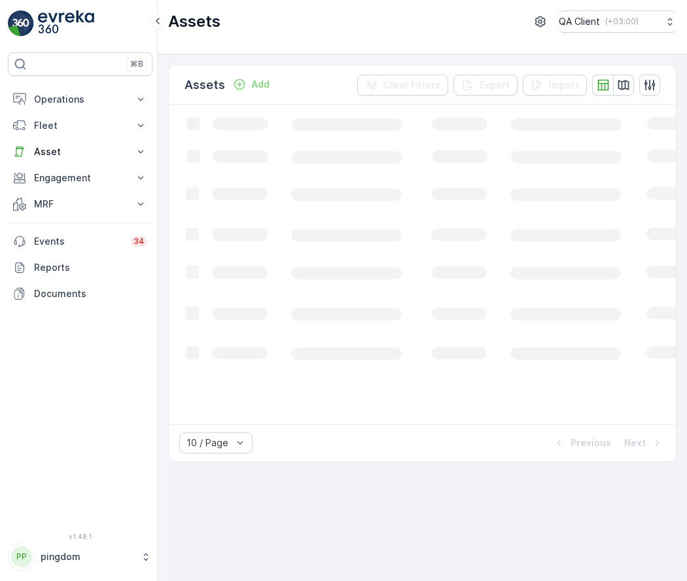 The height and width of the screenshot is (581, 687). I want to click on p: Import, so click(564, 85).